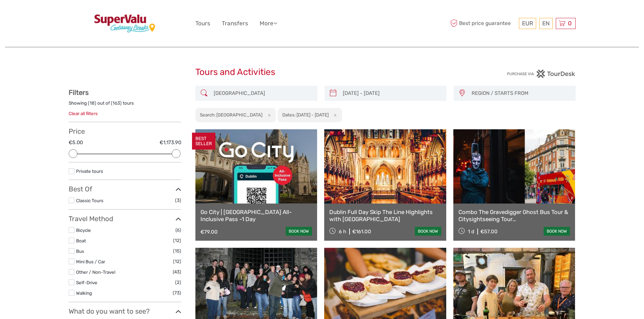 The width and height of the screenshot is (644, 319). I want to click on input: SEARCH, so click(263, 93).